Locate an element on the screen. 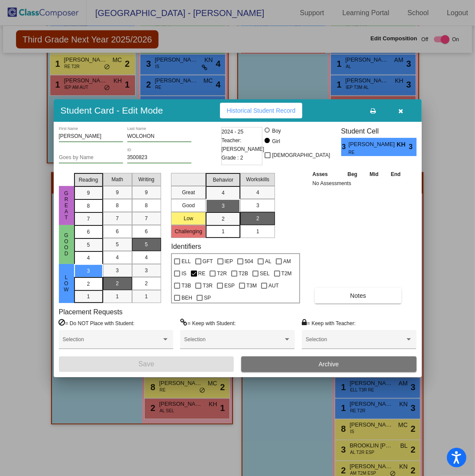  span: Writing is located at coordinates (146, 179).